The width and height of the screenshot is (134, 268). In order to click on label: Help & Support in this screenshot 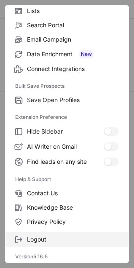, I will do `click(67, 179)`.